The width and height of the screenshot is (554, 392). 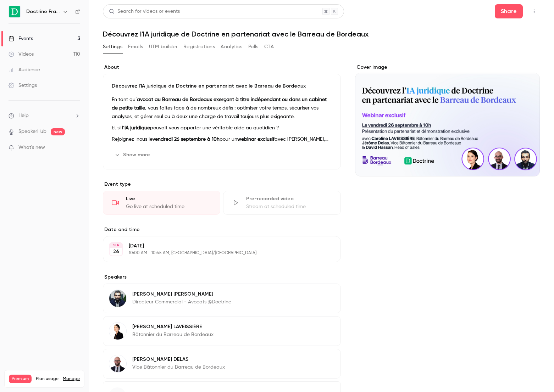 I want to click on button: CTA, so click(x=269, y=47).